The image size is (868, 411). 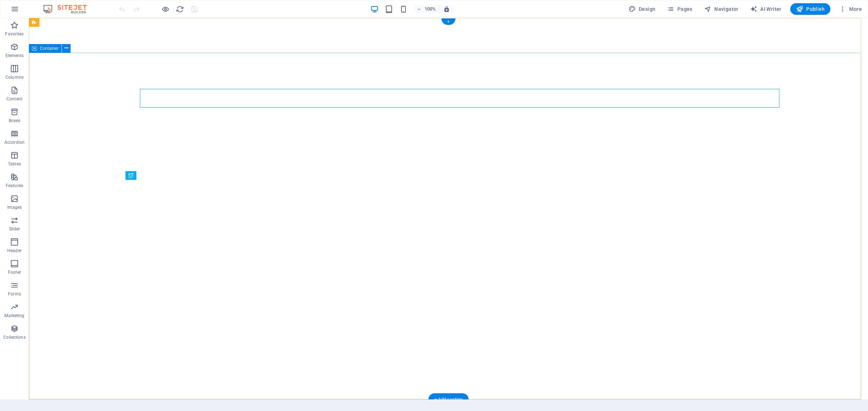 What do you see at coordinates (765, 9) in the screenshot?
I see `button: AI Writer` at bounding box center [765, 9].